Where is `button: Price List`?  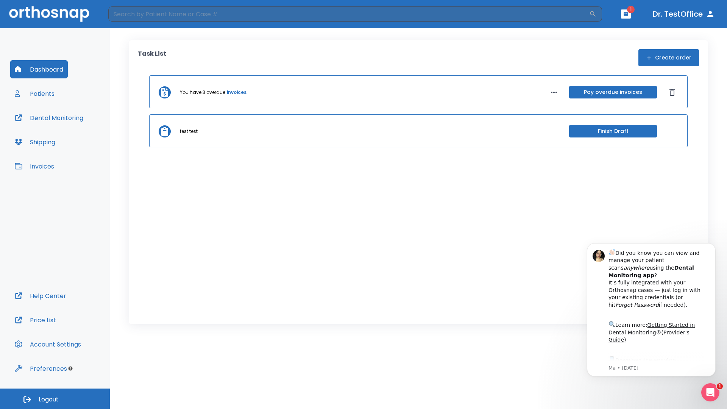
button: Price List is located at coordinates (35, 320).